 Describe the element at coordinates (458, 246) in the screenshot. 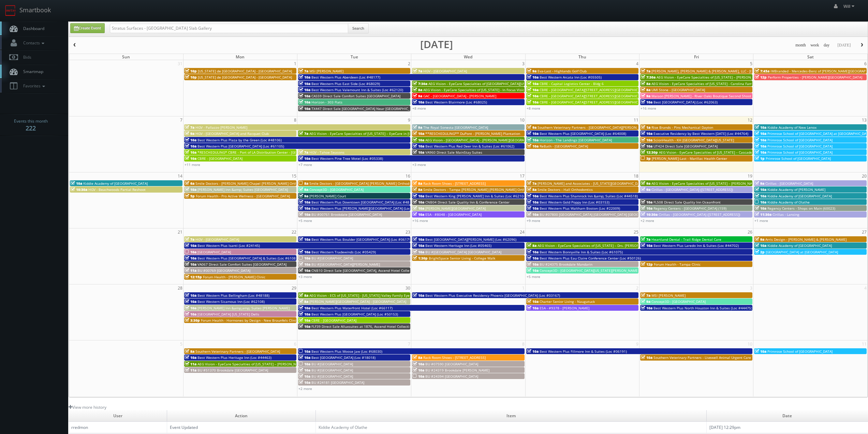

I see `span: Best Western Heritage Inn (Loc #05465)` at that location.